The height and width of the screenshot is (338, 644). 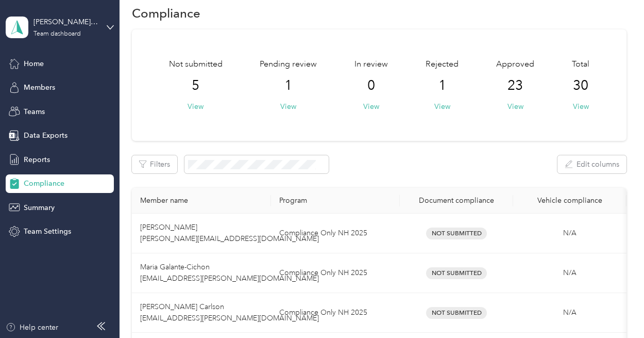 What do you see at coordinates (155, 164) in the screenshot?
I see `button: Filters` at bounding box center [155, 164].